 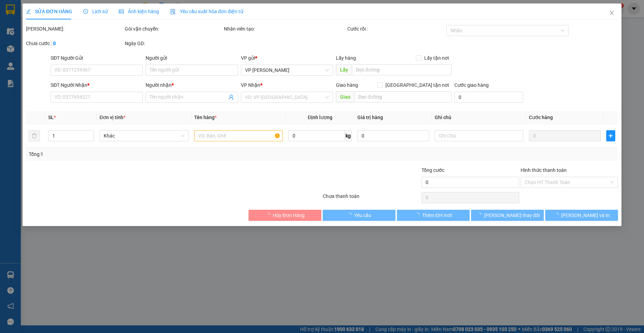 What do you see at coordinates (345, 96) in the screenshot?
I see `span: Giao` at bounding box center [345, 96].